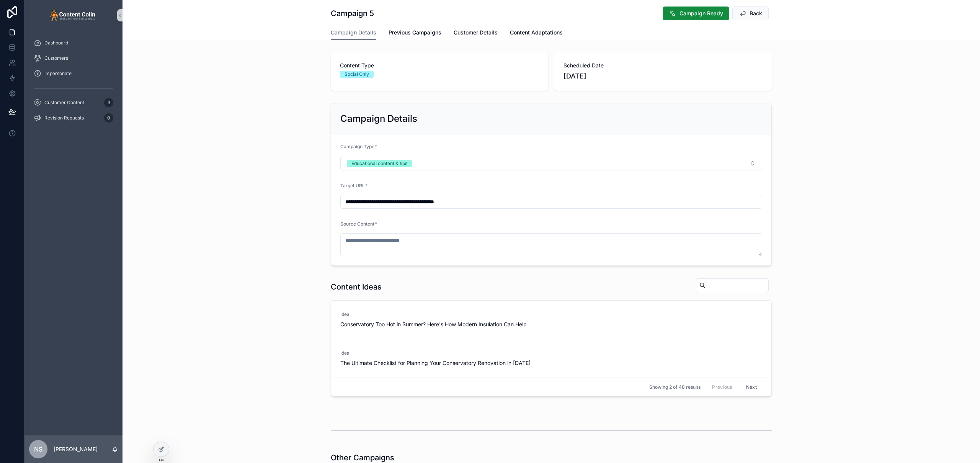  I want to click on div: Educational content & tips, so click(380, 164).